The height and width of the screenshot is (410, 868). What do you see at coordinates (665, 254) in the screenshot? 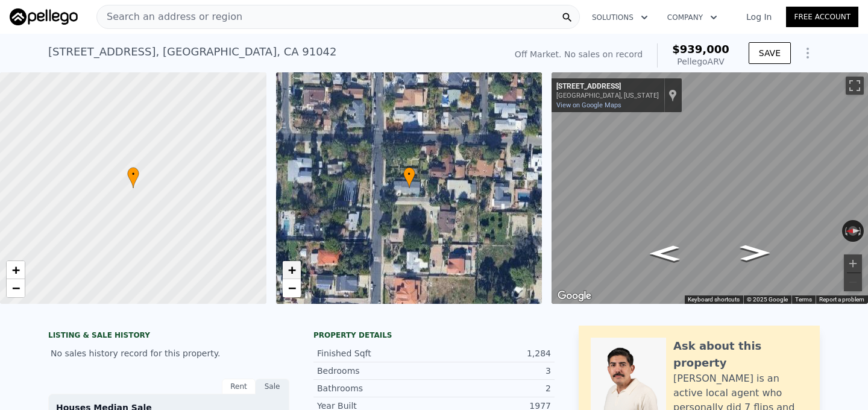
I see `path: Go North, Pinyon Ave` at bounding box center [665, 254].